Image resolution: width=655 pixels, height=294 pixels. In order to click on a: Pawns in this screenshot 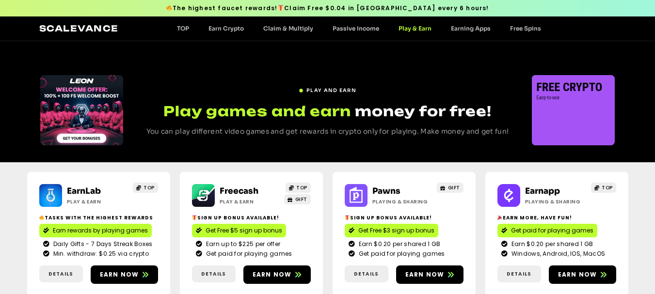, I will do `click(387, 191)`.